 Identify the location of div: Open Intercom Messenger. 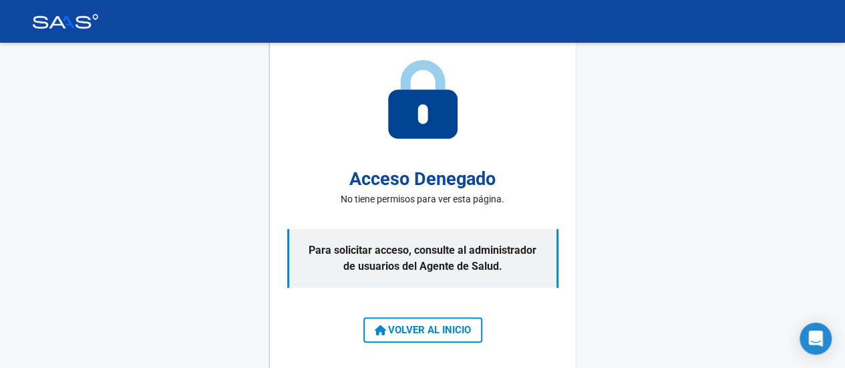
(816, 339).